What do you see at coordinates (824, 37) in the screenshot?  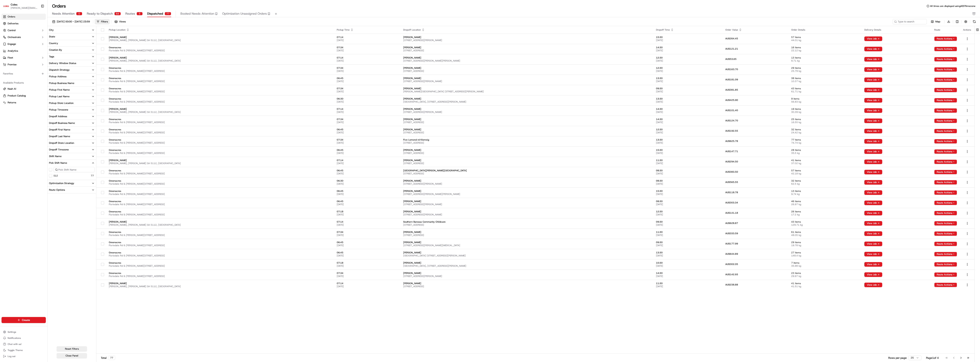 I see `span: 57 items` at bounding box center [824, 37].